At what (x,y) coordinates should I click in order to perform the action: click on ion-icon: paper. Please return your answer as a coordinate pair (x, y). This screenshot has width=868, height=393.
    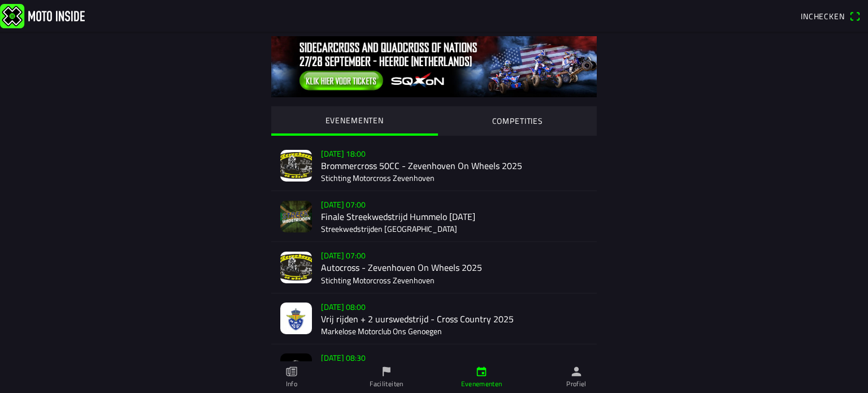
    Looking at the image, I should click on (292, 371).